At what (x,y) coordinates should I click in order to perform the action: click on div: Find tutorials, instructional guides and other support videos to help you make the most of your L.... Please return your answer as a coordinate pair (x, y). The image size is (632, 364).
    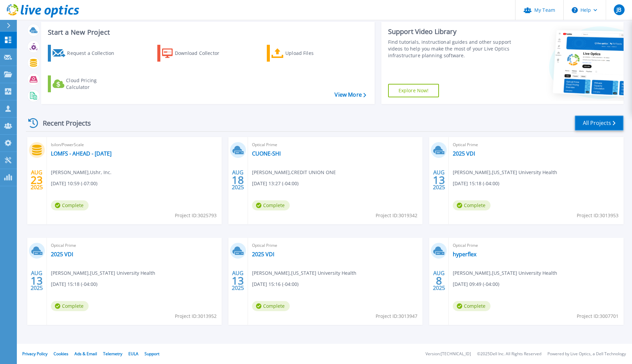
    Looking at the image, I should click on (450, 49).